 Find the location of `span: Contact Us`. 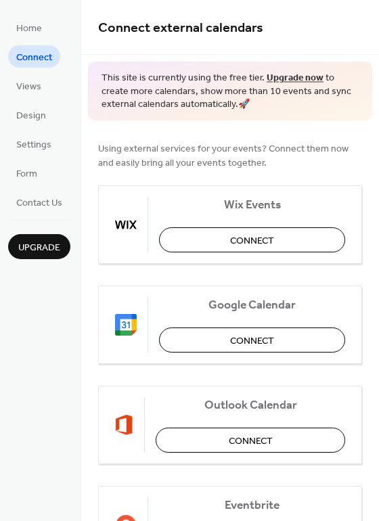

span: Contact Us is located at coordinates (39, 203).